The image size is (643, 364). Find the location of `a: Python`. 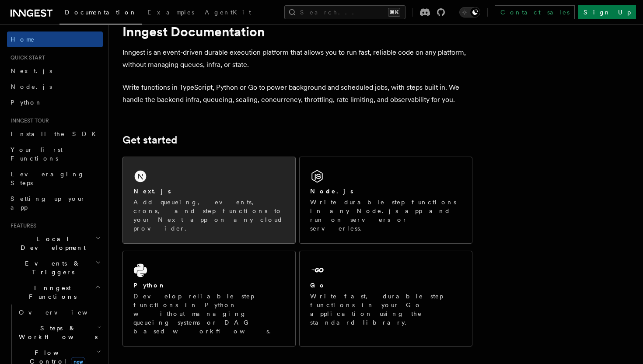

a: Python is located at coordinates (55, 102).